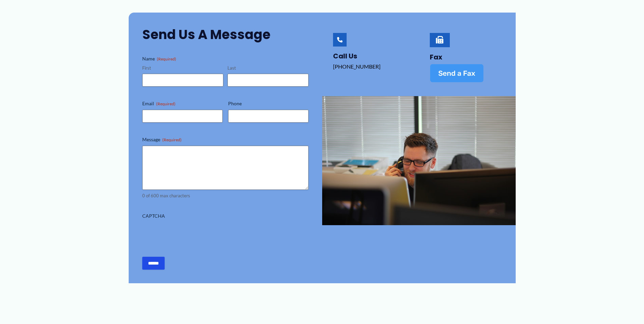 The height and width of the screenshot is (324, 644). I want to click on label: Email, so click(182, 104).